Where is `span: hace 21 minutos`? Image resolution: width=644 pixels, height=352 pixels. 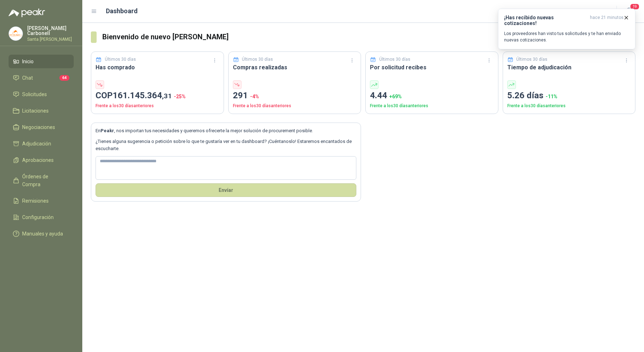
span: hace 21 minutos is located at coordinates (607, 21).